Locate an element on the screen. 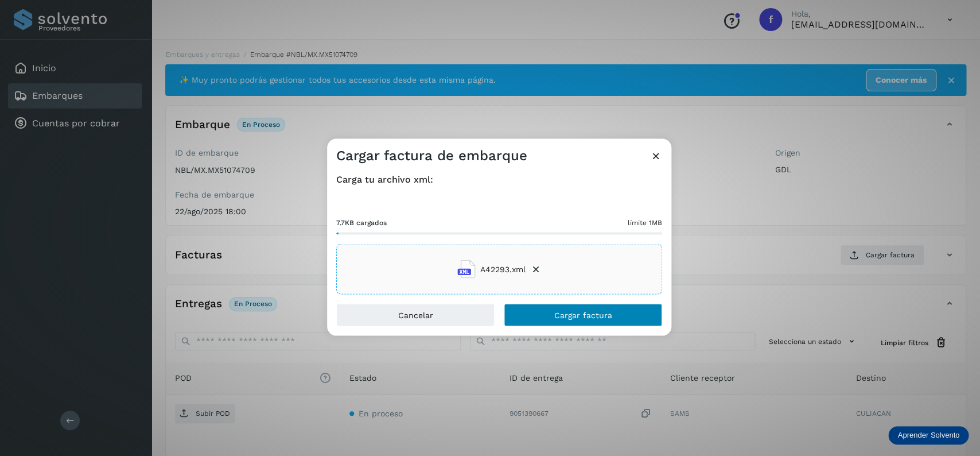 This screenshot has height=456, width=980. span: límite 1MB is located at coordinates (645, 223).